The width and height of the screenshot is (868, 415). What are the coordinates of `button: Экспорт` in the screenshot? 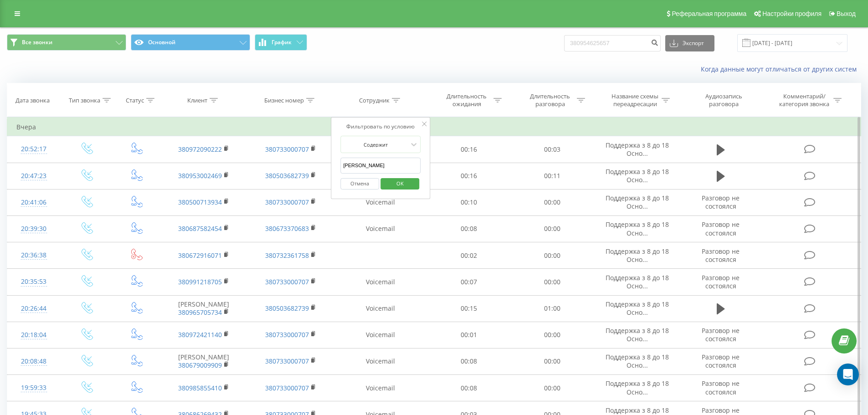 It's located at (690, 43).